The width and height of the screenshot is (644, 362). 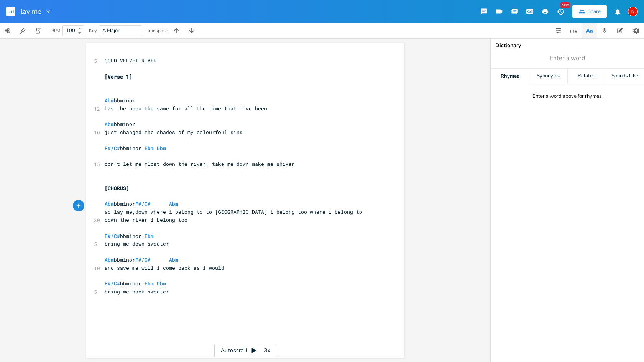 I want to click on div: New, so click(x=565, y=5).